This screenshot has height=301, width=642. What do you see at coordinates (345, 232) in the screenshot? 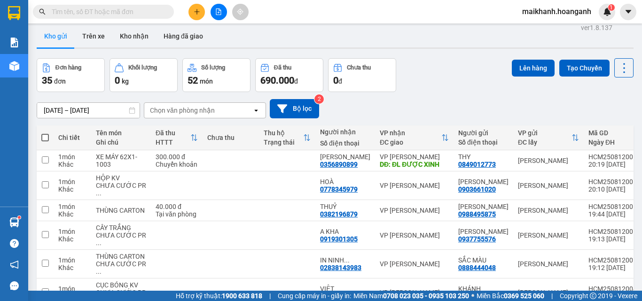
I see `div: A KHA` at bounding box center [345, 232].